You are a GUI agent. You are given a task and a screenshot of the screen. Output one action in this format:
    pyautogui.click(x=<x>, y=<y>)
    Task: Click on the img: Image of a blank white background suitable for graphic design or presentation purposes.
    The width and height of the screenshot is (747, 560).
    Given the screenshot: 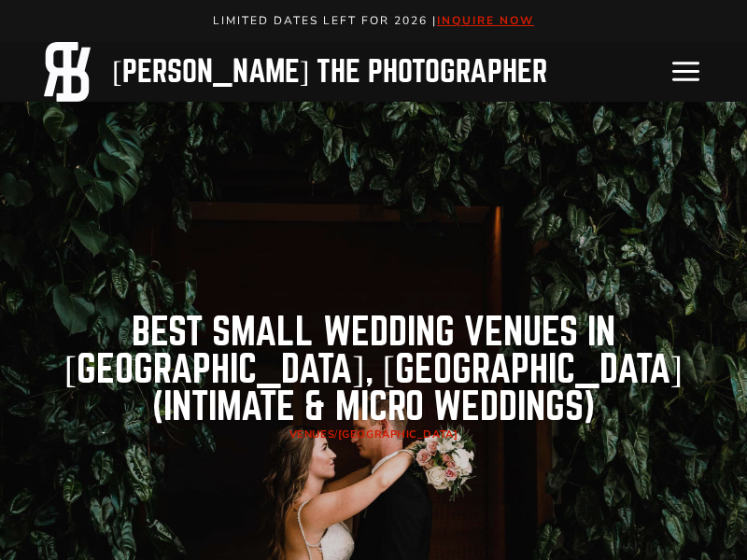 What is the action you would take?
    pyautogui.click(x=68, y=71)
    